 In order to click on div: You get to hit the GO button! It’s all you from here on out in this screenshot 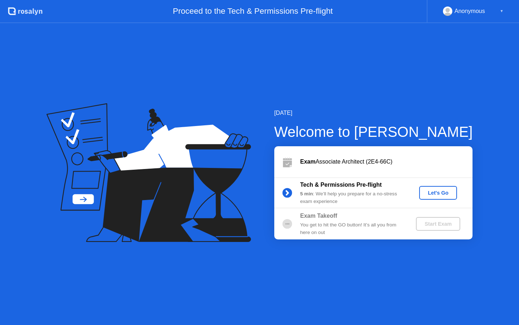, I will do `click(352, 228)`.